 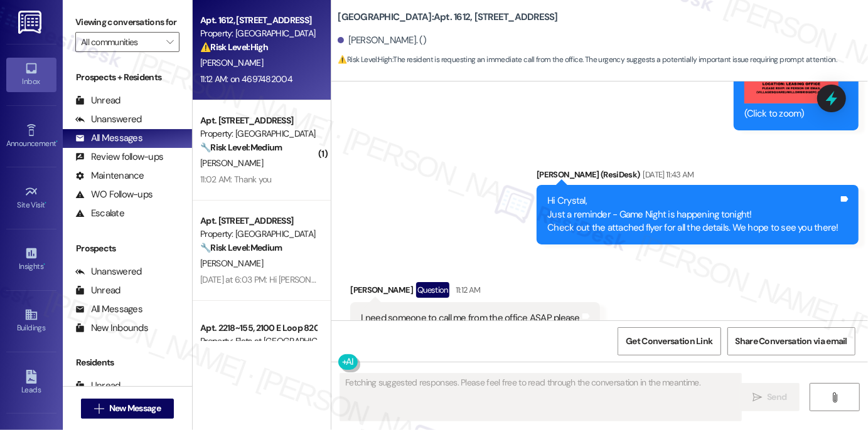 I want to click on div: WO Follow-ups, so click(x=114, y=194).